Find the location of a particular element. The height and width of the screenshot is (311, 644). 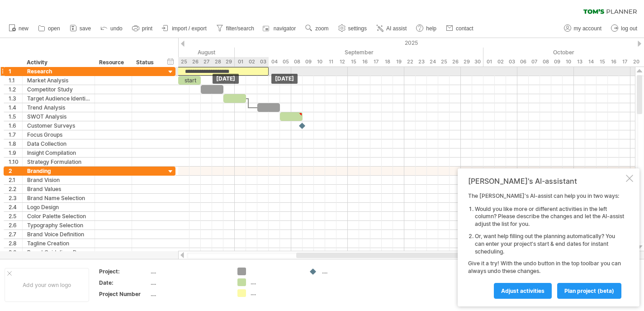

div: Monday, 1 September 2025 is located at coordinates (240, 62).